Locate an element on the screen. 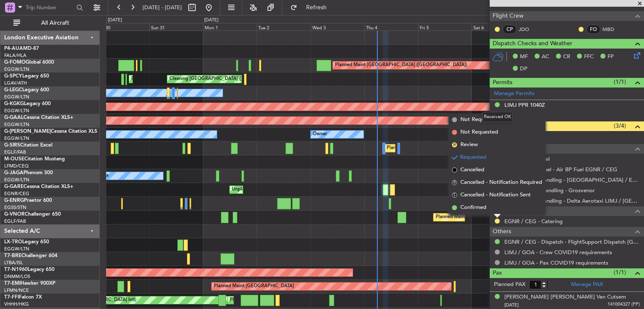 The width and height of the screenshot is (644, 309). a: G-FOMOGlobal 6000 is located at coordinates (29, 62).